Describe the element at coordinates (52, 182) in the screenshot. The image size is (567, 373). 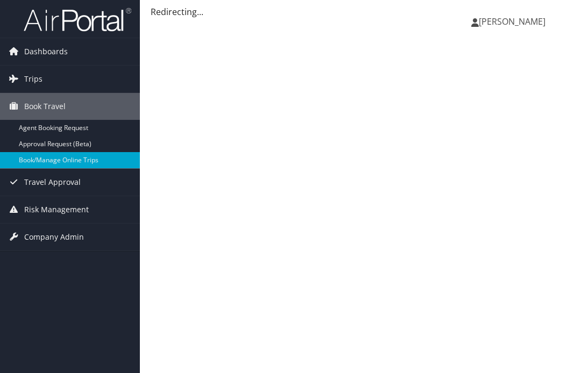
I see `span: Travel Approval` at that location.